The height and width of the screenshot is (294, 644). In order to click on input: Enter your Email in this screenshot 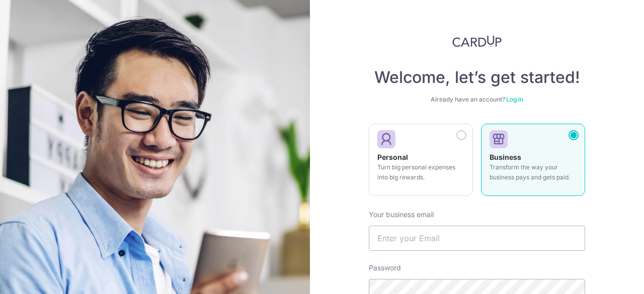, I will do `click(477, 238)`.